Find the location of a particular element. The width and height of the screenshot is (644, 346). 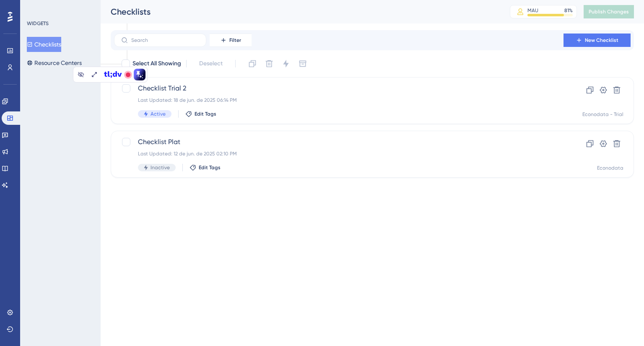

div: 81 % is located at coordinates (569, 11).